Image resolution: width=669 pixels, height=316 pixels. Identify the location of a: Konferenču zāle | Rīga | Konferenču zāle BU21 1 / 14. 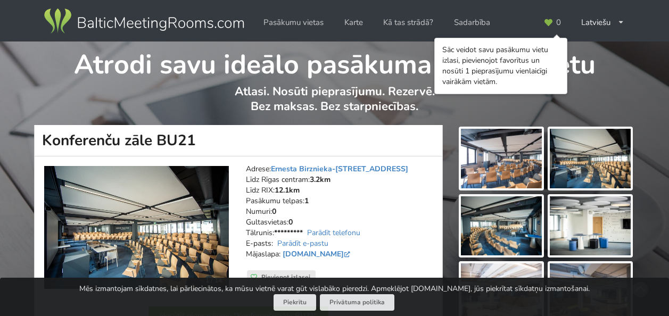
(136, 228).